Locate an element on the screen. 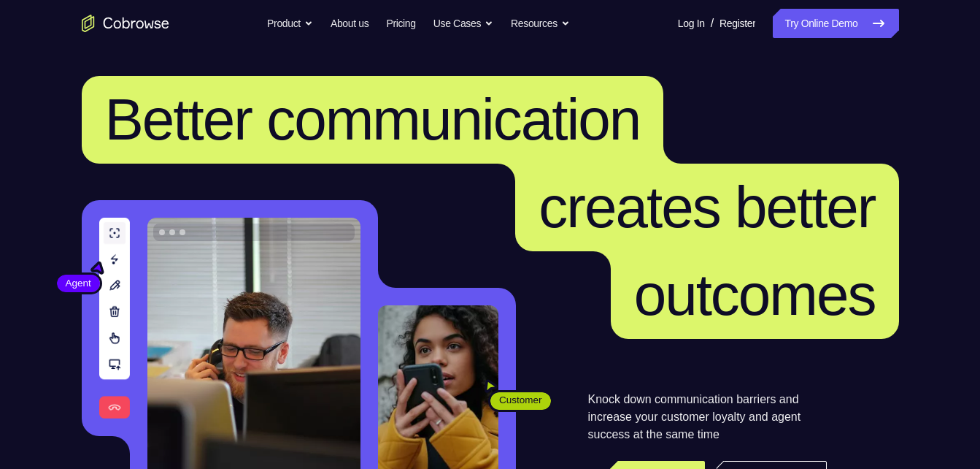  button: Use Cases is located at coordinates (464, 24).